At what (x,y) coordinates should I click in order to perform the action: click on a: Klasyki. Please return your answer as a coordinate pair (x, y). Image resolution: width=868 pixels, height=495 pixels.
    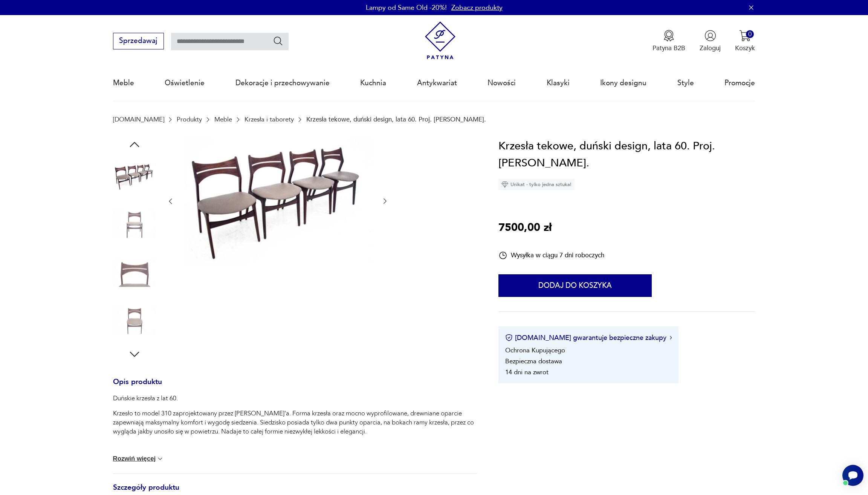
    Looking at the image, I should click on (558, 83).